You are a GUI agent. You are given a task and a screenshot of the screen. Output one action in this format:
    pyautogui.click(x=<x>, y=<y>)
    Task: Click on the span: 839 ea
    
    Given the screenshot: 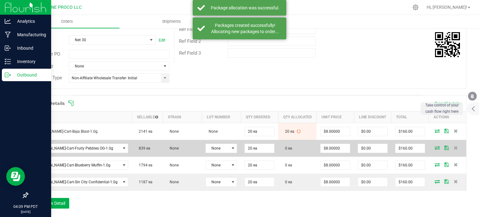 What is the action you would take?
    pyautogui.click(x=143, y=148)
    